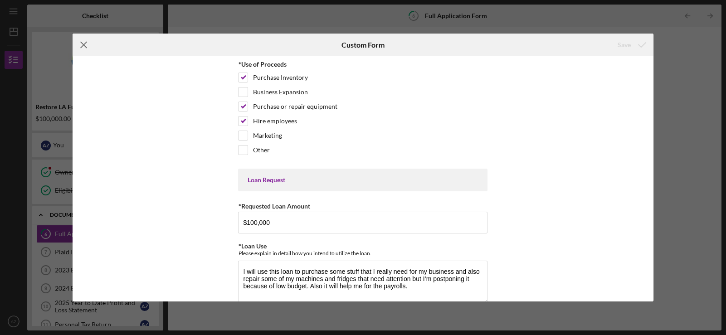 The width and height of the screenshot is (726, 335). I want to click on label: Purchase or repair equipment, so click(295, 107).